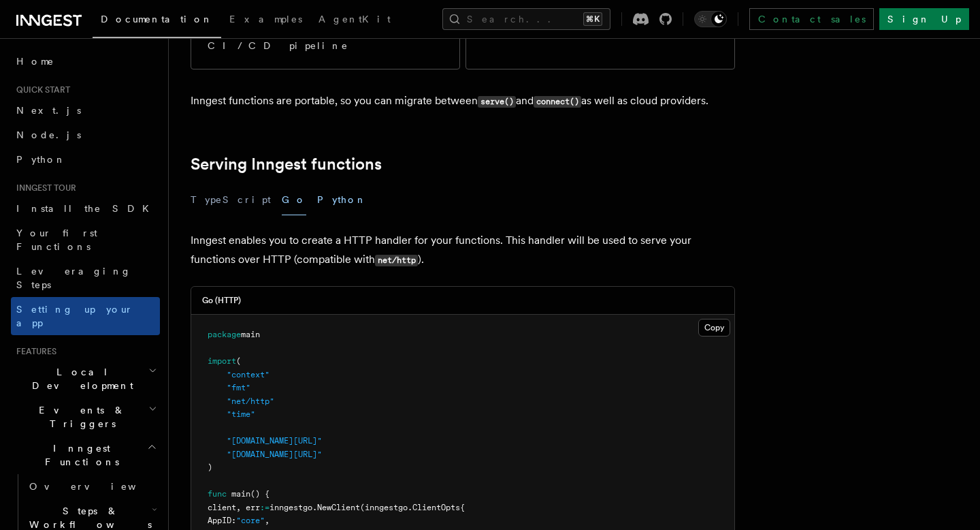  Describe the element at coordinates (248, 374) in the screenshot. I see `span: "context"` at that location.